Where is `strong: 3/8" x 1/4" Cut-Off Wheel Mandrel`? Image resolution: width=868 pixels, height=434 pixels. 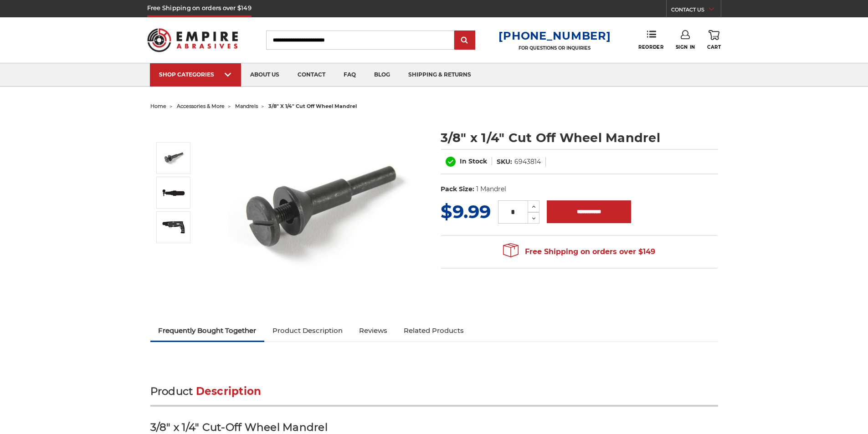
strong: 3/8" x 1/4" Cut-Off Wheel Mandrel is located at coordinates (238, 427).